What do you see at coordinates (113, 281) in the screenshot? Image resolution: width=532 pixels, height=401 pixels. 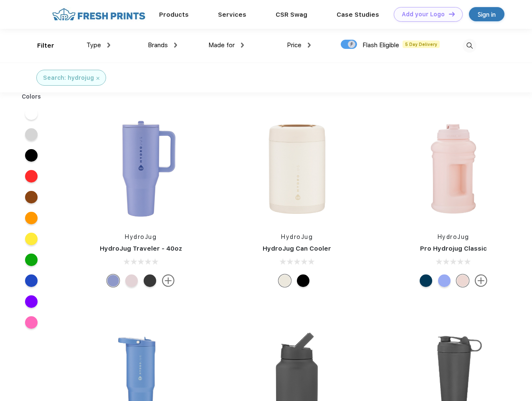 I see `div: Peri` at bounding box center [113, 281].